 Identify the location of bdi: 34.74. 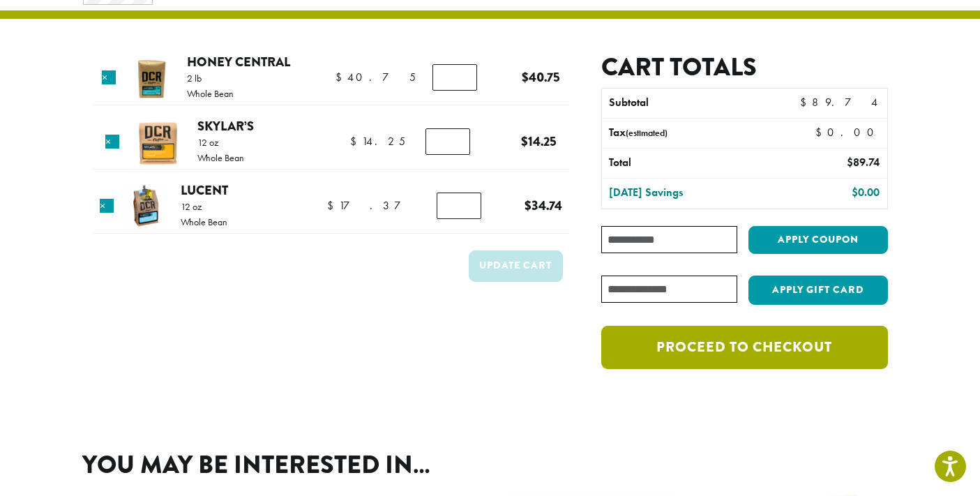
(543, 206).